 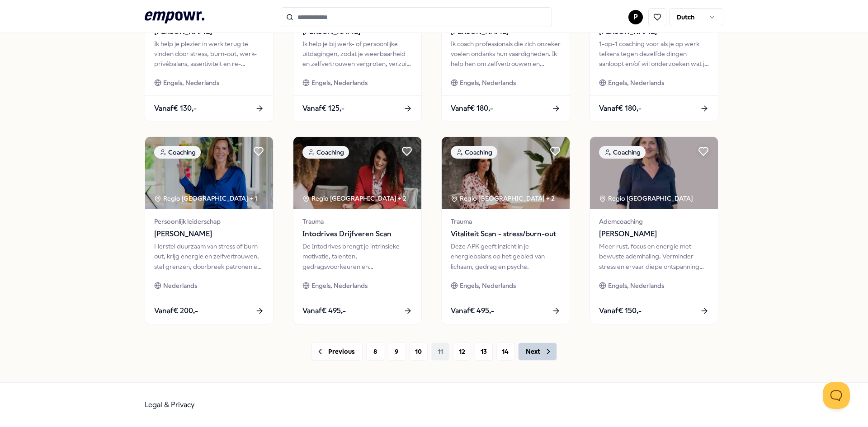 What do you see at coordinates (620, 311) in the screenshot?
I see `span: Vanaf € 150,-` at bounding box center [620, 311].